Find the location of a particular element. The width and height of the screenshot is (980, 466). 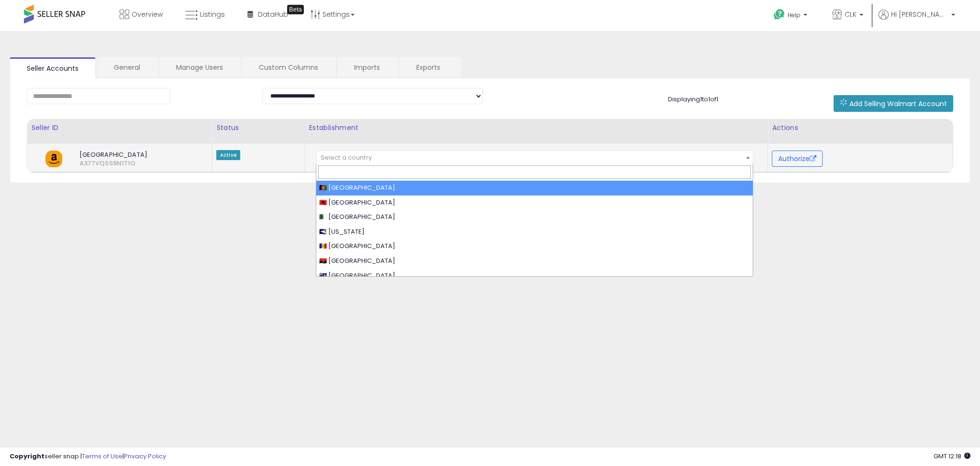

span: Active is located at coordinates (228, 155).